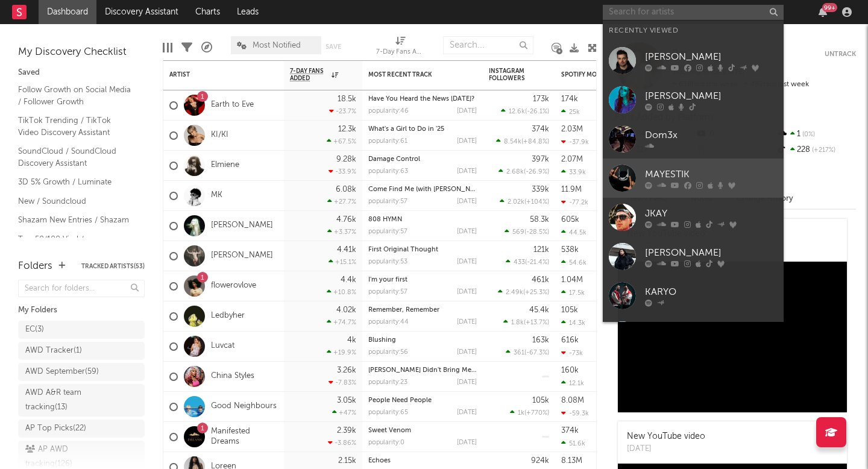 The height and width of the screenshot is (469, 868). Describe the element at coordinates (573, 400) in the screenshot. I see `div: 8.08M` at that location.